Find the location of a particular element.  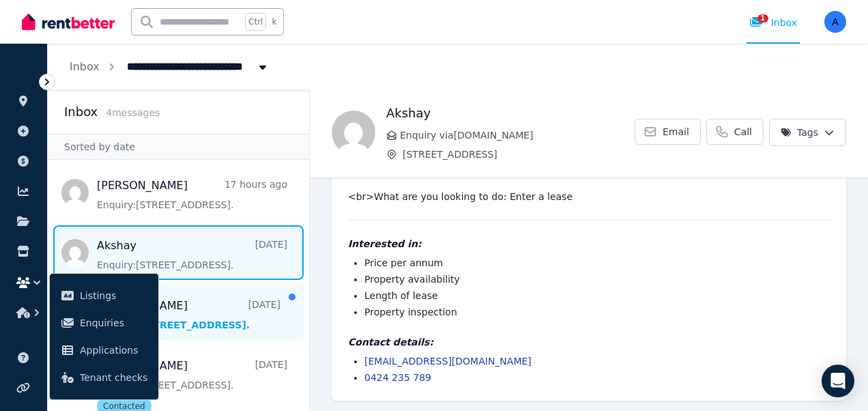

span: Applications is located at coordinates (113, 350).